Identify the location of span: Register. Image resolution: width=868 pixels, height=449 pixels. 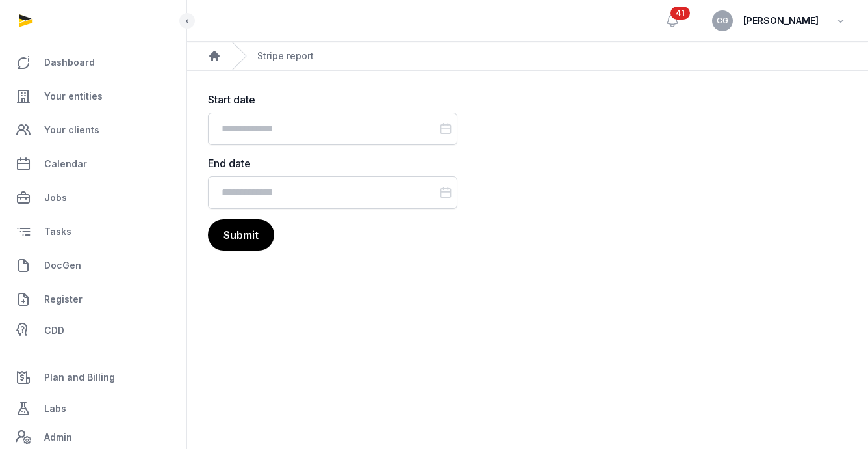
(63, 299).